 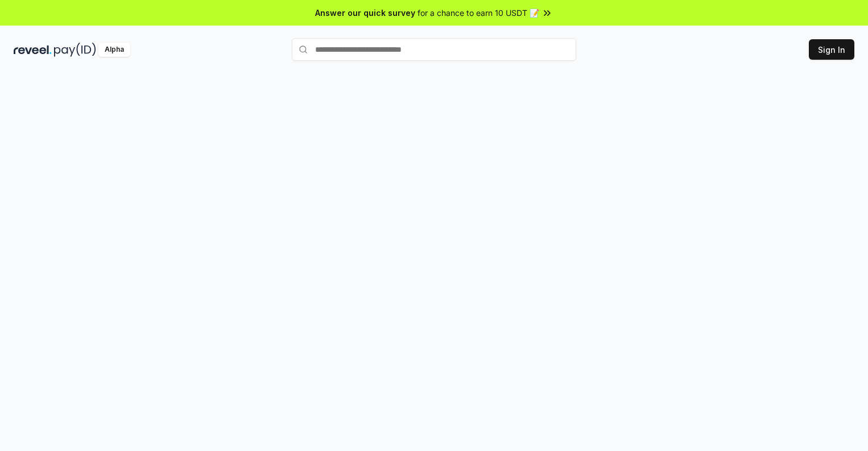 What do you see at coordinates (831, 49) in the screenshot?
I see `button: Sign In` at bounding box center [831, 49].